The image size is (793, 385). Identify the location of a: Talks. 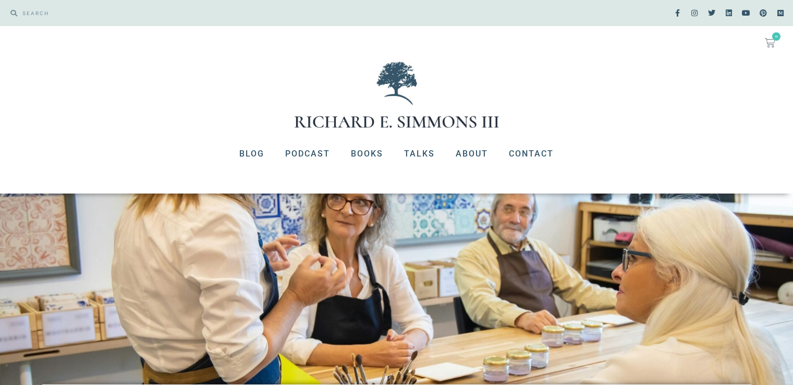
(419, 154).